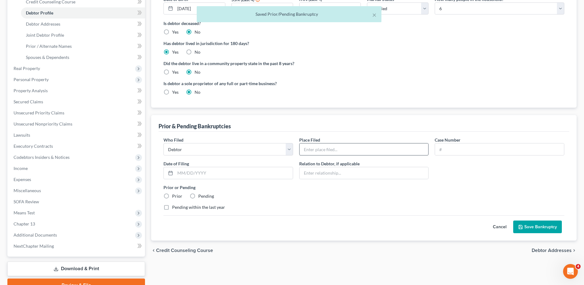  What do you see at coordinates (28, 101) in the screenshot?
I see `span: Secured Claims` at bounding box center [28, 101].